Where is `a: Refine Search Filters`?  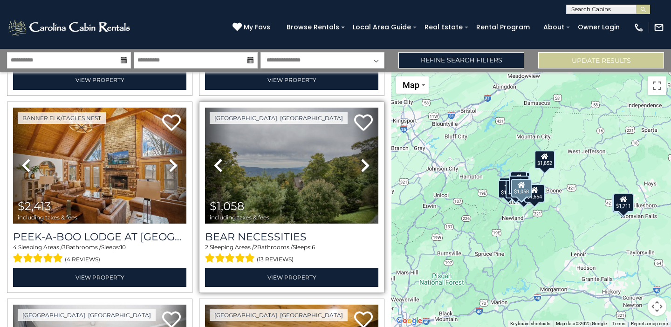 a: Refine Search Filters is located at coordinates (461, 60).